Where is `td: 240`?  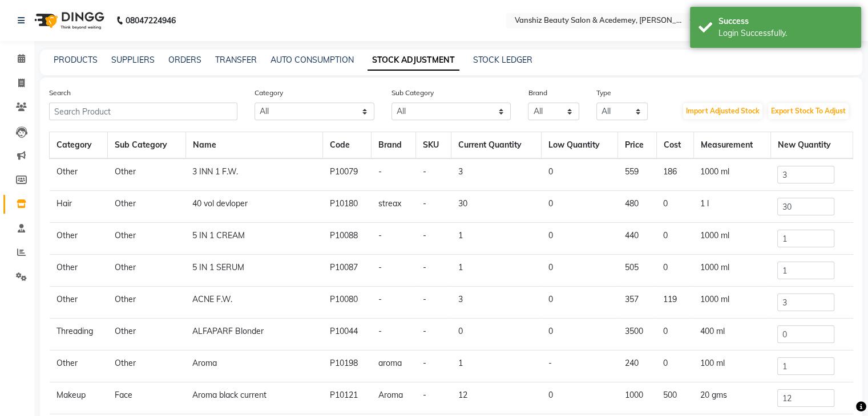 td: 240 is located at coordinates (637, 366).